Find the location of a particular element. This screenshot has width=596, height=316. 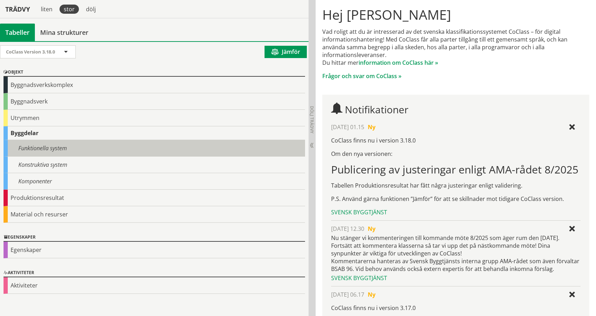

div: dölj is located at coordinates (91, 9).